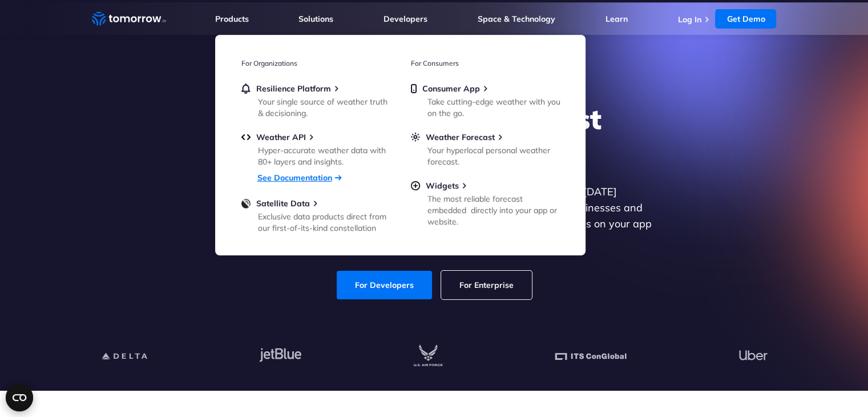  Describe the element at coordinates (246, 137) in the screenshot. I see `img: api.svg` at that location.